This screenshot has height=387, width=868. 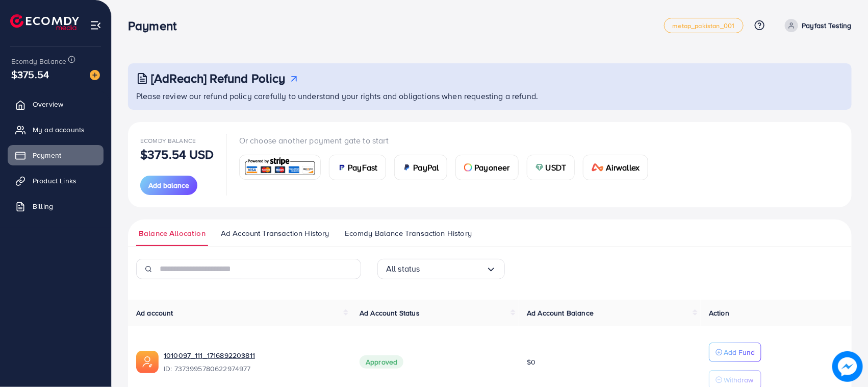 What do you see at coordinates (43, 206) in the screenshot?
I see `span: Billing` at bounding box center [43, 206].